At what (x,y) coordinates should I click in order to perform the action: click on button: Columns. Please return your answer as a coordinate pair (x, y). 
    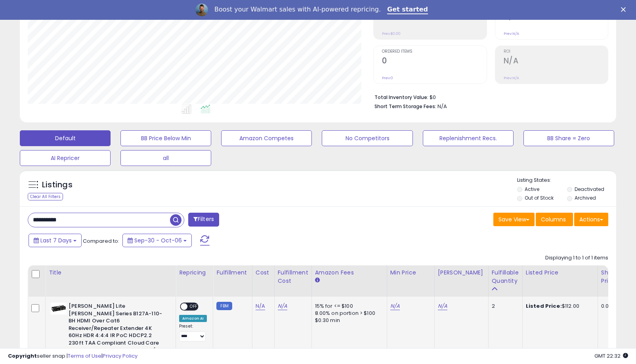
    Looking at the image, I should click on (554, 220).